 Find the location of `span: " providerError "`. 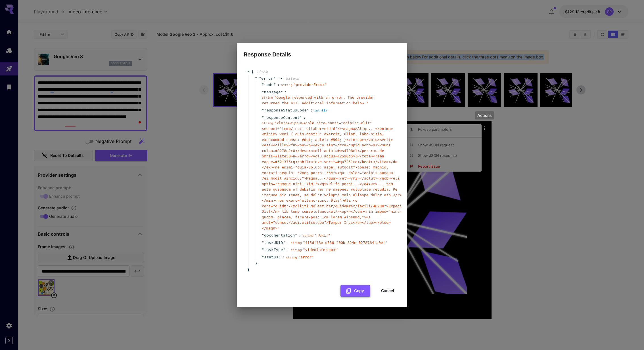

span: " providerError " is located at coordinates (310, 85).